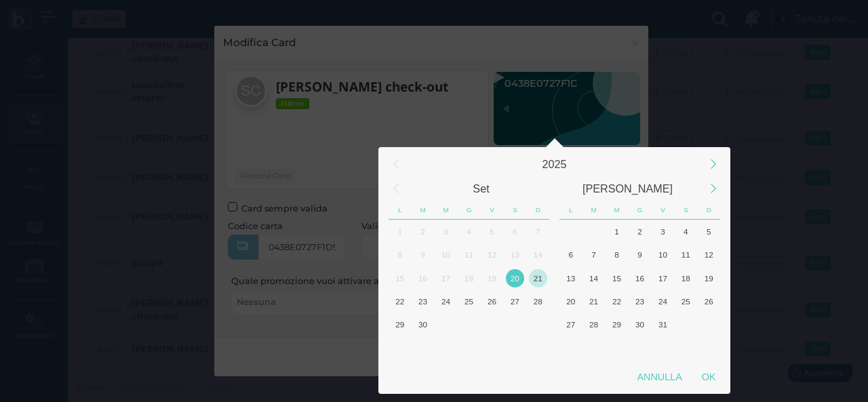 Image resolution: width=868 pixels, height=402 pixels. Describe the element at coordinates (538, 301) in the screenshot. I see `div: 28` at that location.